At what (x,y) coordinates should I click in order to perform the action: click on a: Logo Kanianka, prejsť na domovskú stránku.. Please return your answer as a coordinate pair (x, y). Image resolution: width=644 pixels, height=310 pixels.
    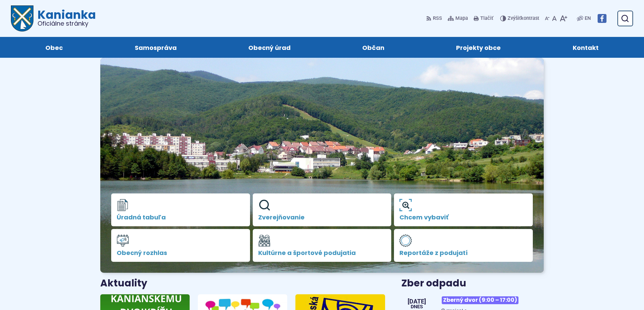
    Looking at the image, I should click on (53, 18).